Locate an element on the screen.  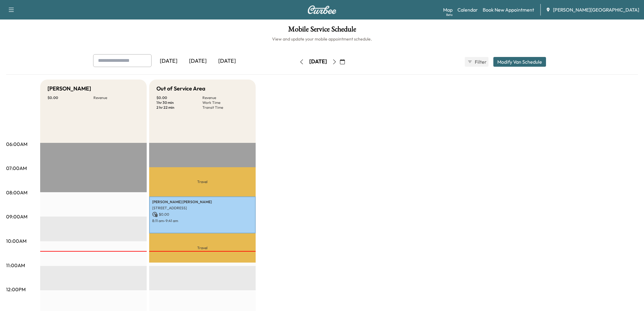
button: Filter is located at coordinates (477, 62).